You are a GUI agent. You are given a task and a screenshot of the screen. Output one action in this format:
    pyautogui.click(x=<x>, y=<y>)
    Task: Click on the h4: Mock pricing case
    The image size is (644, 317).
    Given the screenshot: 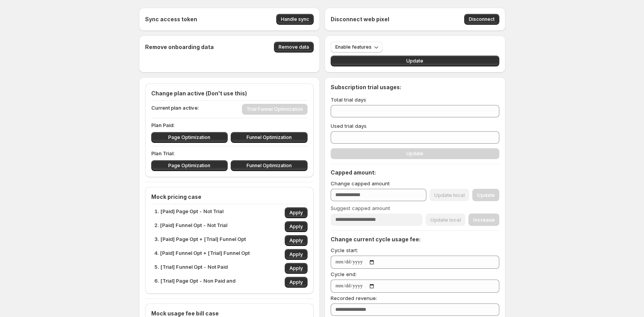 What is the action you would take?
    pyautogui.click(x=229, y=197)
    